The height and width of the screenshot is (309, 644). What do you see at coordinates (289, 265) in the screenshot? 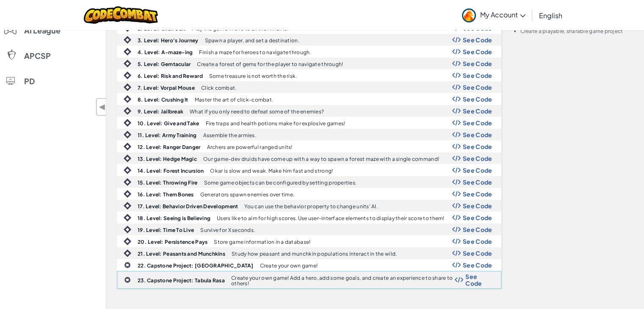
I see `p: Create your own game!` at bounding box center [289, 265].